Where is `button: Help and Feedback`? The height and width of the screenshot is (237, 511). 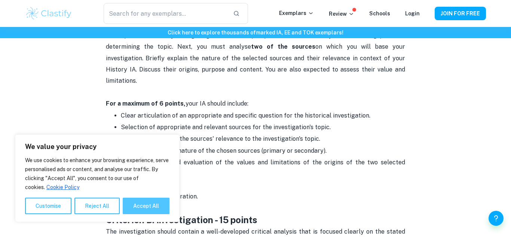
button: Help and Feedback is located at coordinates (496, 218).